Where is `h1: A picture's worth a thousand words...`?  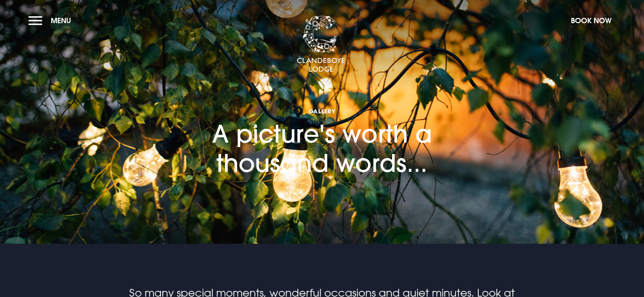 h1: A picture's worth a thousand words... is located at coordinates (322, 123).